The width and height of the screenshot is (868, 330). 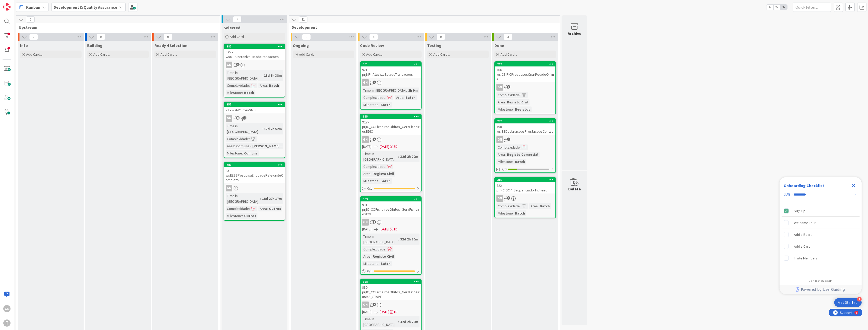 I want to click on span: 0 / 1, so click(x=370, y=271).